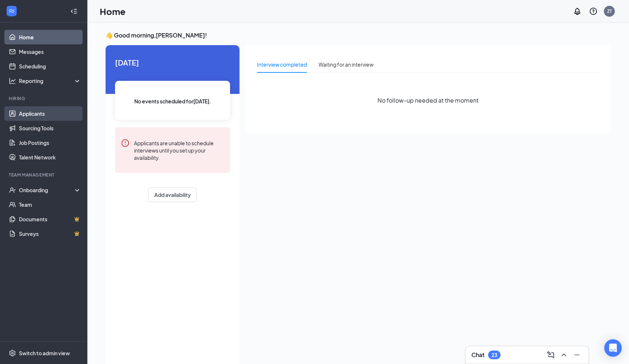  Describe the element at coordinates (44, 175) in the screenshot. I see `div: Team Management` at that location.